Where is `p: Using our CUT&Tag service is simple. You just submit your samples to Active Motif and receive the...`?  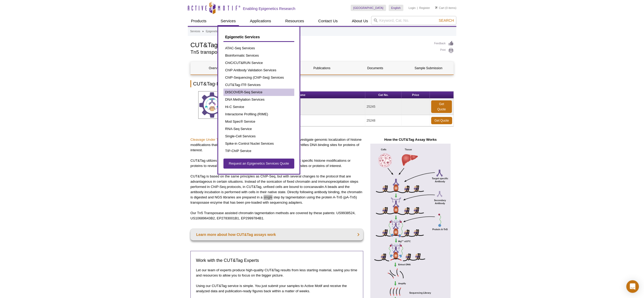
p: Using our CUT&Tag service is simple. You just submit your samples to Active Motif and receive the... is located at coordinates (276, 289).